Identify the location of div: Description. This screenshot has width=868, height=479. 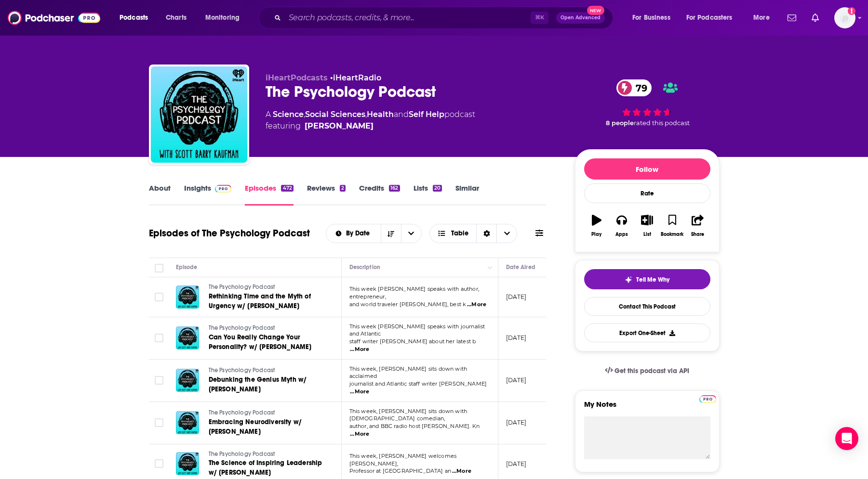
(365, 268).